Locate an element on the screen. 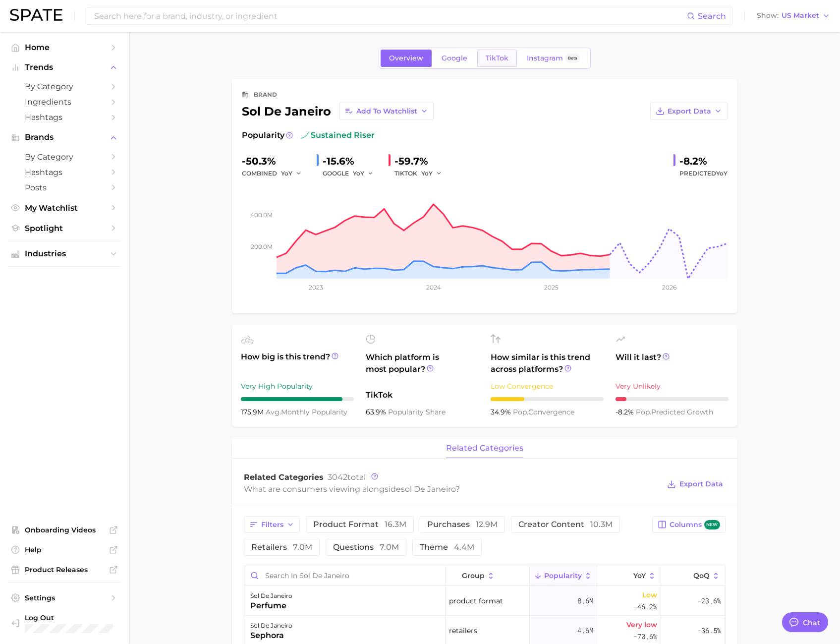 The image size is (840, 644). button: Filters is located at coordinates (271, 524).